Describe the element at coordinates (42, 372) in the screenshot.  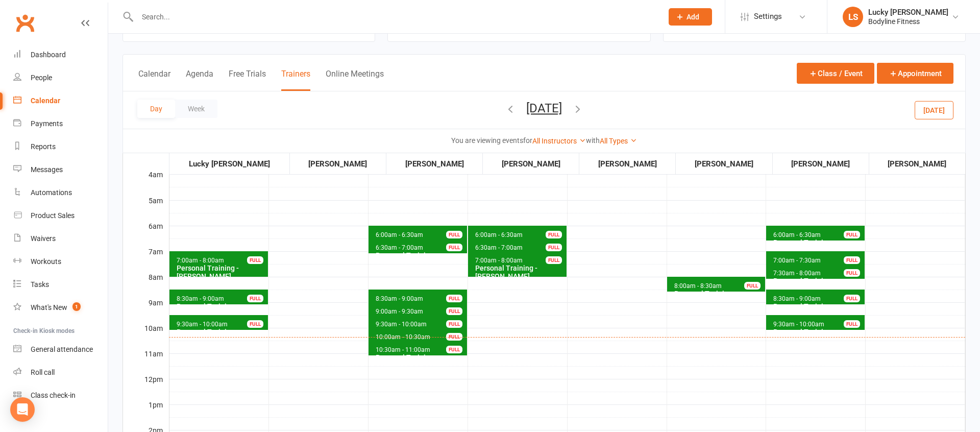
I see `div: Roll call` at that location.